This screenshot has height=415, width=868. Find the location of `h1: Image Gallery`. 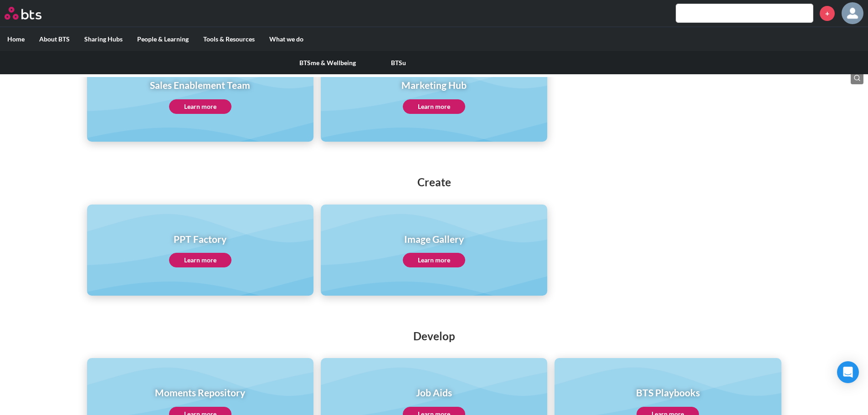

h1: Image Gallery is located at coordinates (434, 239).